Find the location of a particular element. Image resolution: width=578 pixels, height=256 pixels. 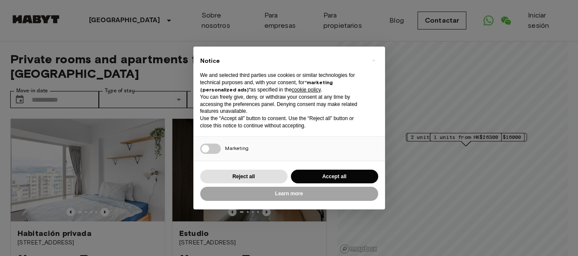

p: We and selected third parties use cookies or similar technologies for technical purposes and, wit... is located at coordinates (282, 83).